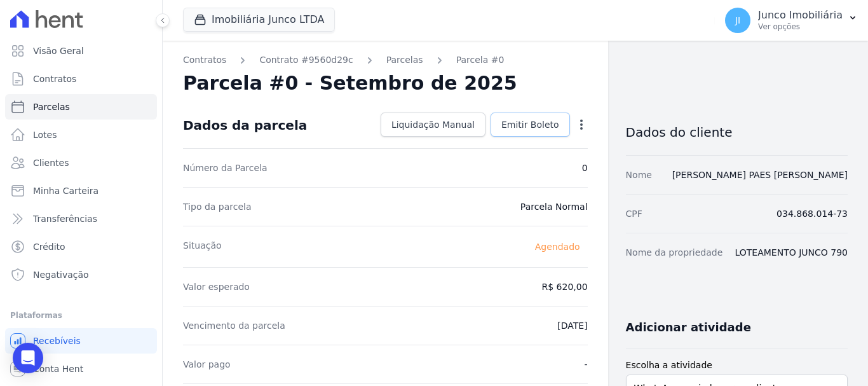 This screenshot has height=386, width=868. What do you see at coordinates (638, 175) in the screenshot?
I see `dt: Nome` at bounding box center [638, 175].